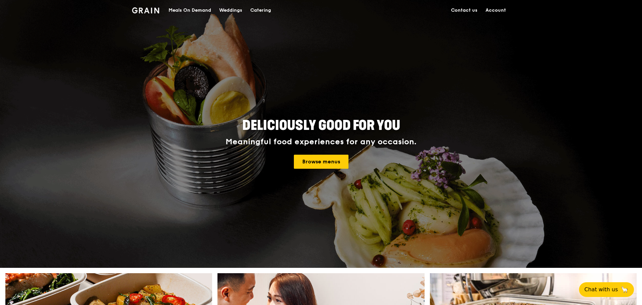 Image resolution: width=642 pixels, height=305 pixels. What do you see at coordinates (321, 162) in the screenshot?
I see `a: Browse menus` at bounding box center [321, 162].